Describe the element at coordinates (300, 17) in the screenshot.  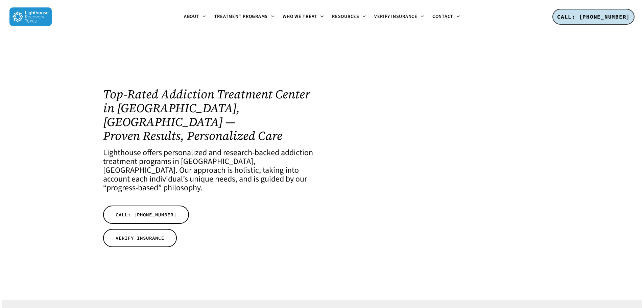
I see `span: Who We Treat` at that location.